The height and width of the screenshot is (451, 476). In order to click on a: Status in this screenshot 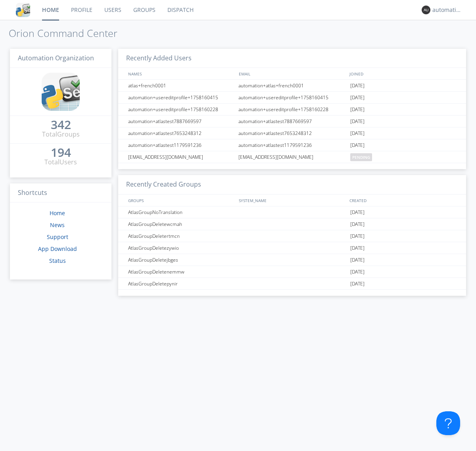, I will do `click(57, 260)`.